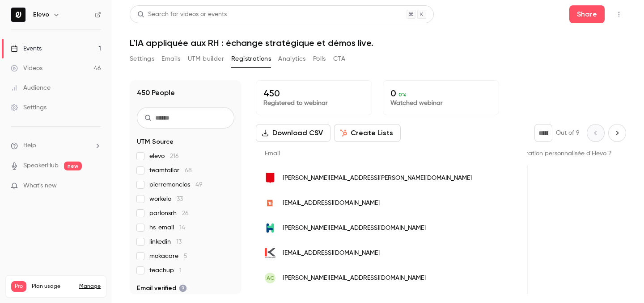 The width and height of the screenshot is (644, 303). What do you see at coordinates (166, 242) in the screenshot?
I see `span: linkedin` at bounding box center [166, 242].